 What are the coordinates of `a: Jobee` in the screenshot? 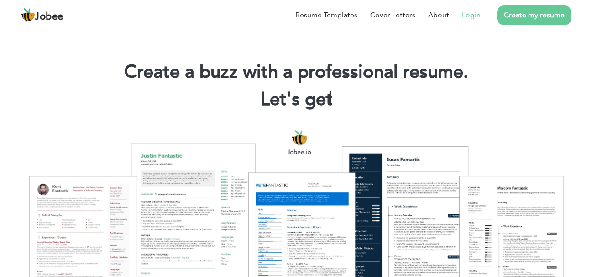 It's located at (42, 15).